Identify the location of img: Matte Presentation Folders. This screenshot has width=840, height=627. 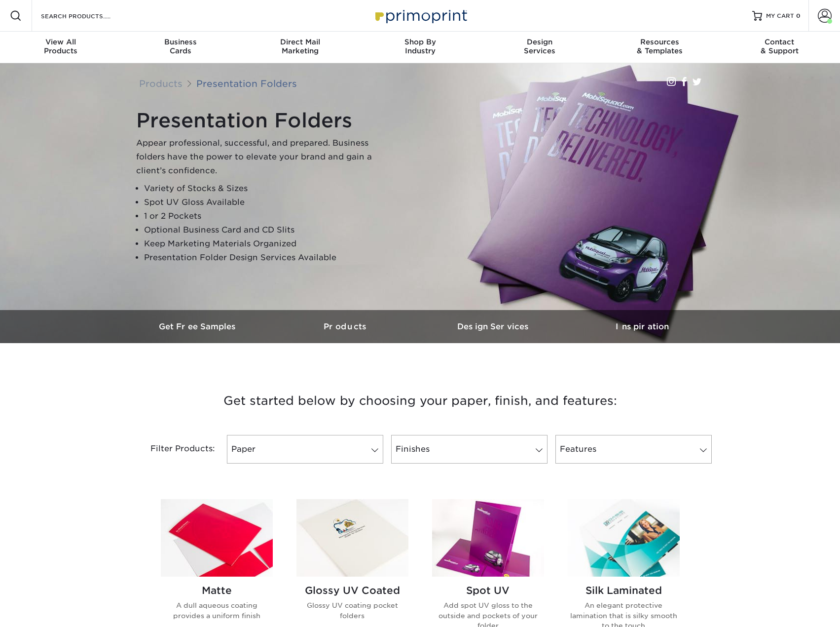
(217, 537).